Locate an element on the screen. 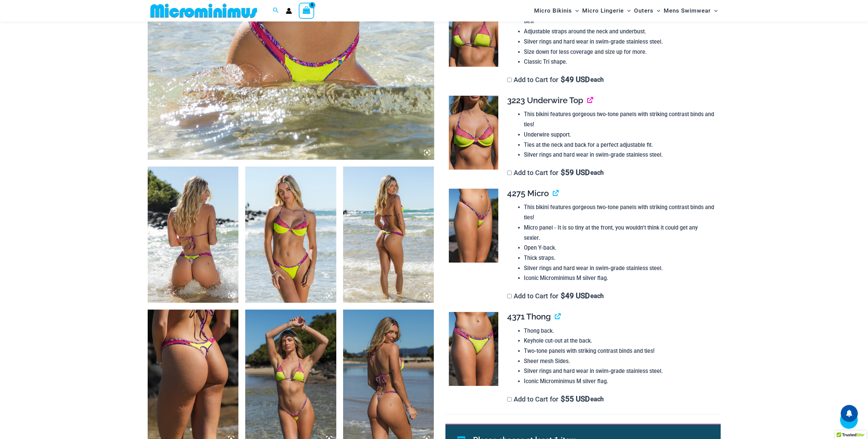 This screenshot has height=439, width=868. span: Outers is located at coordinates (644, 11).